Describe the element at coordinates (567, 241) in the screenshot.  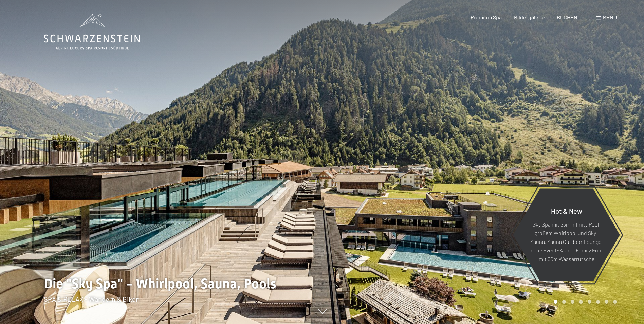
I see `p: Sky Spa mit 23m Infinity Pool, großem Whirlpool und Sky-Sauna, Sauna Outdoor Lounge, neue Event-S...` at that location.